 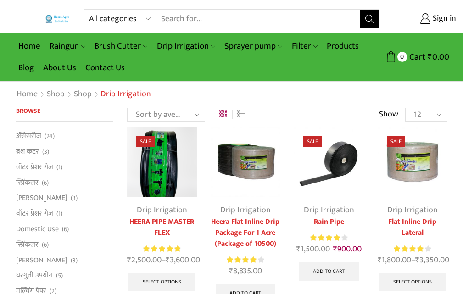 I want to click on div: Rated 5.00 out of 5, so click(x=162, y=249).